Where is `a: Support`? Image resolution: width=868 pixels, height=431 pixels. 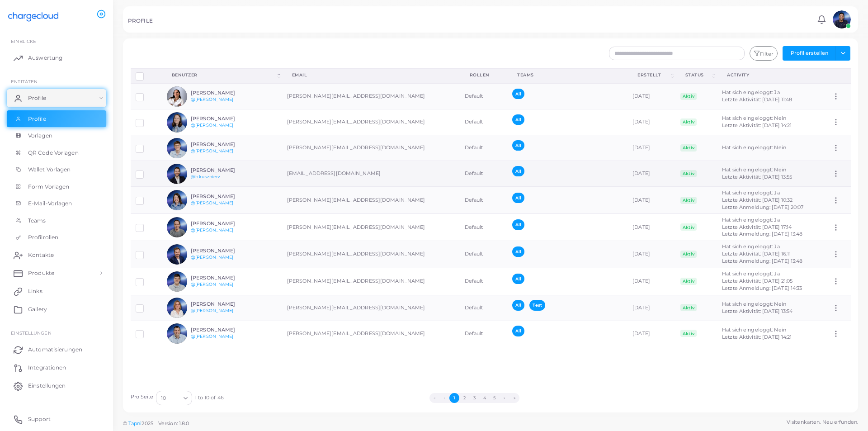 a: Support is located at coordinates (56, 419).